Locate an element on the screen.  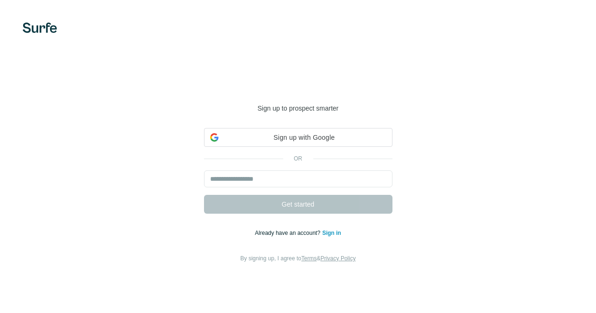
p: or is located at coordinates (298, 159).